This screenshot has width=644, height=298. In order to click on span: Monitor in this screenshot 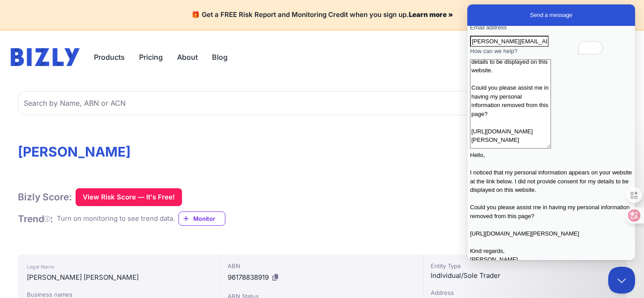, I will do `click(209, 219)`.